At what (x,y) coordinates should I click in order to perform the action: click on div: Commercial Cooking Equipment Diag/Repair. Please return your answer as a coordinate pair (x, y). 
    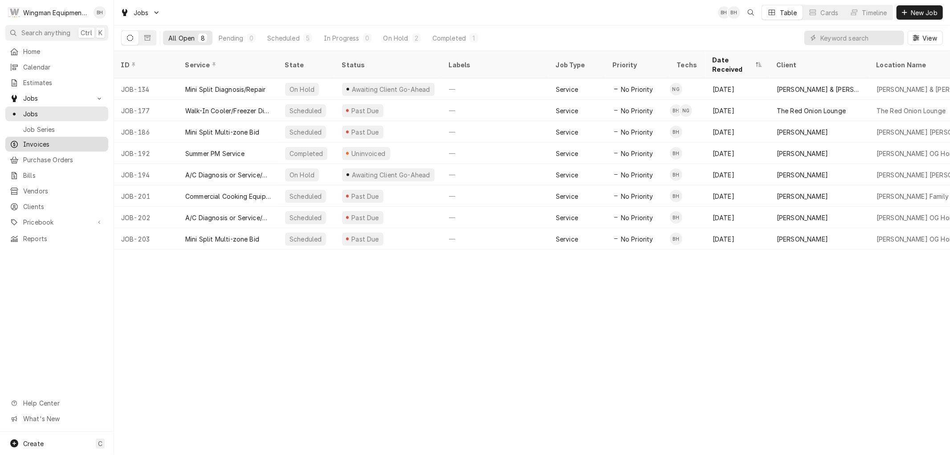
    Looking at the image, I should click on (228, 196).